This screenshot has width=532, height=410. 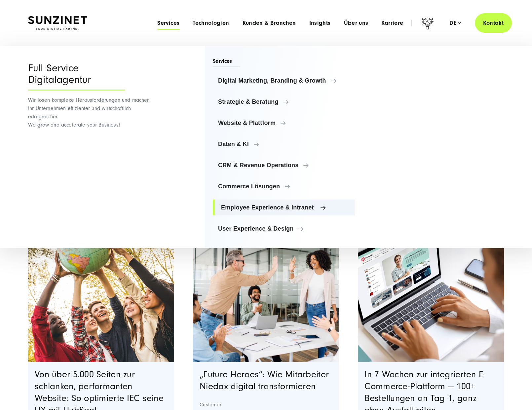 What do you see at coordinates (392, 23) in the screenshot?
I see `span: Karriere` at bounding box center [392, 23].